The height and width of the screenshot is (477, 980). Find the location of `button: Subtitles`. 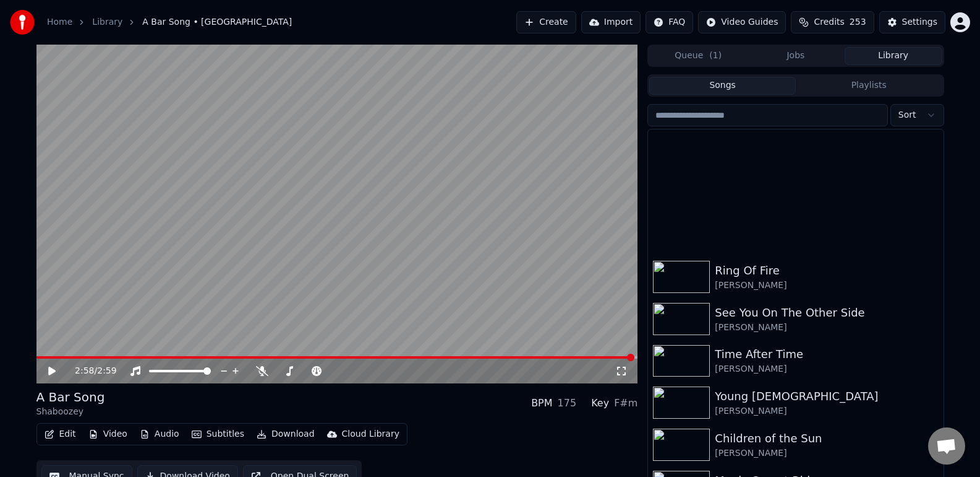

button: Subtitles is located at coordinates (218, 434).